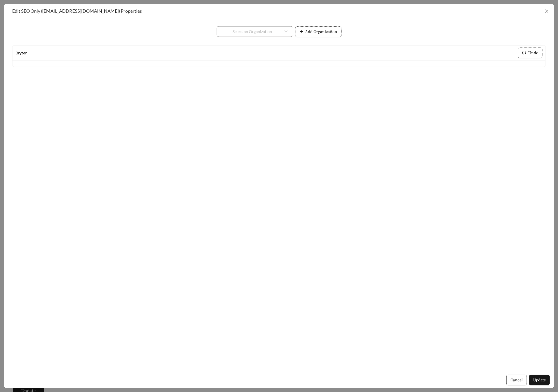 The image size is (558, 392). I want to click on button: plusAdd Organization, so click(318, 32).